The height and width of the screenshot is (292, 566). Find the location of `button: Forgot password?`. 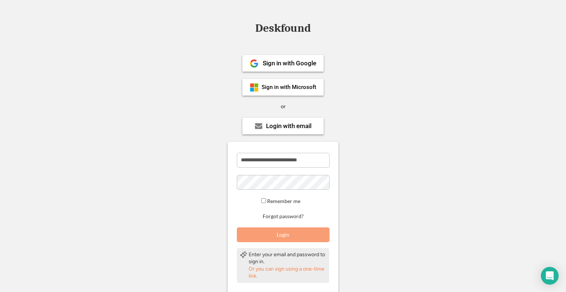

button: Forgot password? is located at coordinates (283, 217).